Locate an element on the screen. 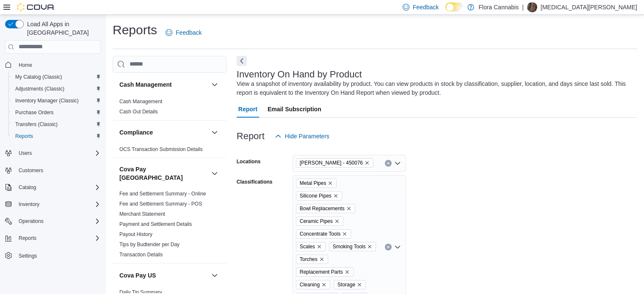 The image size is (644, 294). span: Replacement Parts is located at coordinates (322, 272).